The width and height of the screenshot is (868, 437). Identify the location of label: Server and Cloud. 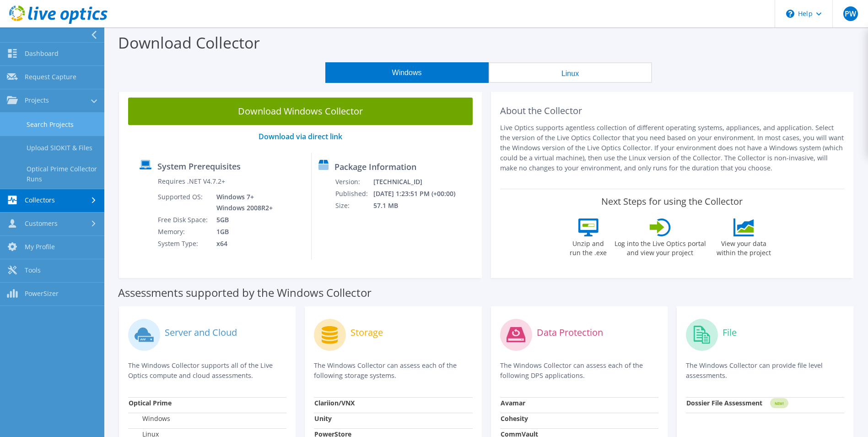
(201, 332).